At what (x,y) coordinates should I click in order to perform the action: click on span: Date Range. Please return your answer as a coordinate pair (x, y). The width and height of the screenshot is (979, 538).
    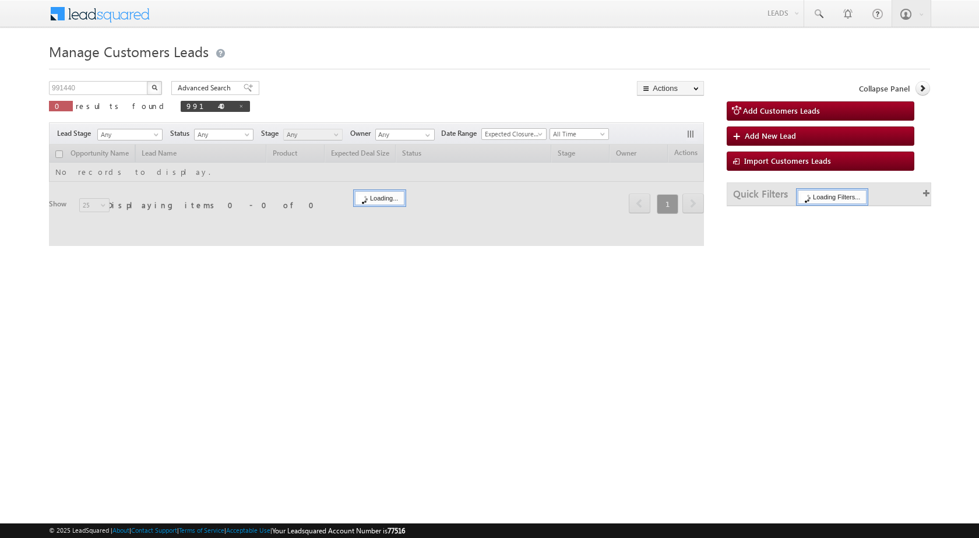
    Looking at the image, I should click on (461, 133).